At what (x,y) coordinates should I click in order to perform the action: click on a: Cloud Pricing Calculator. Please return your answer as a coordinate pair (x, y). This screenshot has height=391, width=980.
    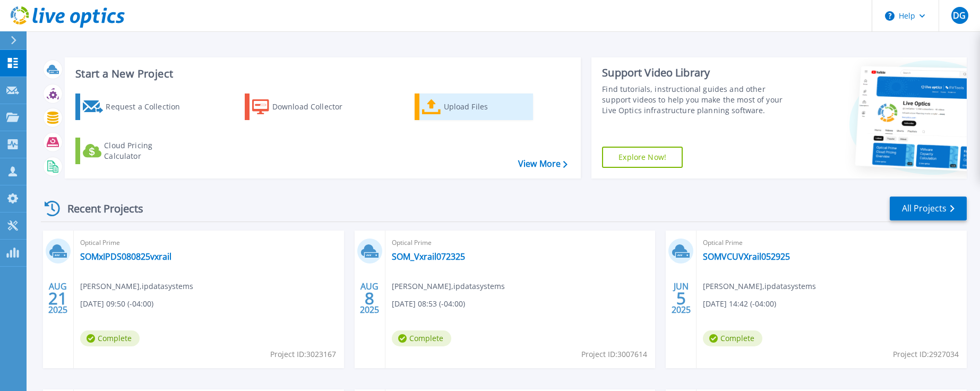
    Looking at the image, I should click on (134, 151).